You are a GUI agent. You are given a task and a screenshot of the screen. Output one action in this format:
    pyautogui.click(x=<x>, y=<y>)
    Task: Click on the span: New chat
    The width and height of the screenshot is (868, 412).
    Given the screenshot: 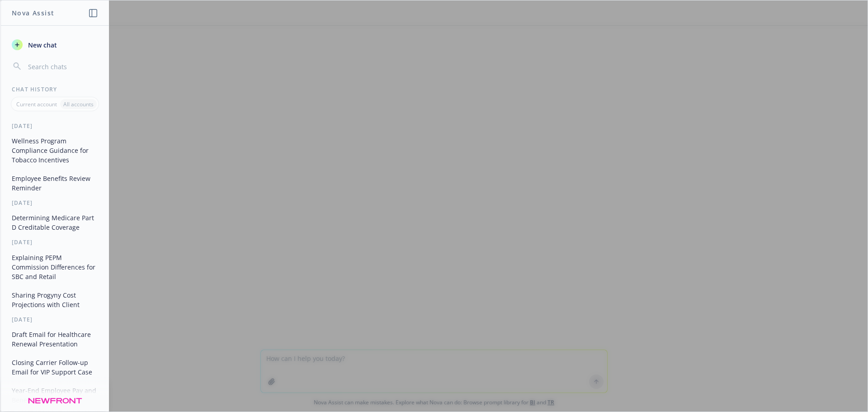 What is the action you would take?
    pyautogui.click(x=42, y=45)
    